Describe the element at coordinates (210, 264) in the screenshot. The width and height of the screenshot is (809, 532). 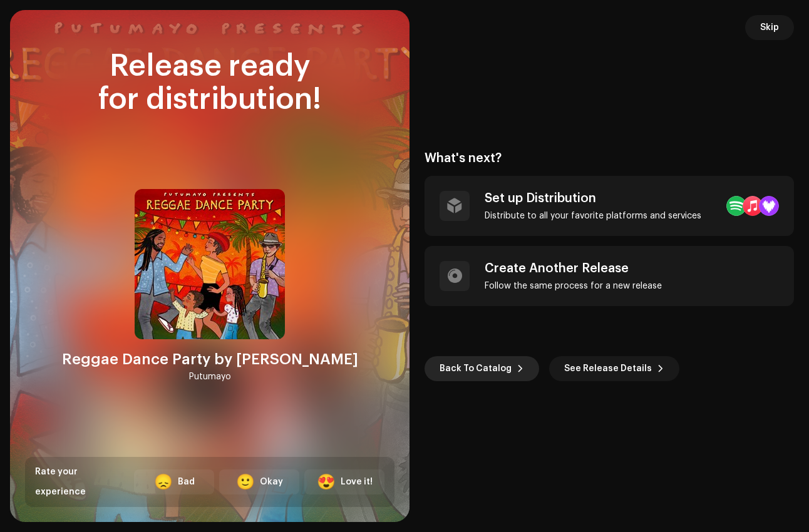
I see `img: 3127b422-48c2-4942-86bc-a84461445d86` at that location.